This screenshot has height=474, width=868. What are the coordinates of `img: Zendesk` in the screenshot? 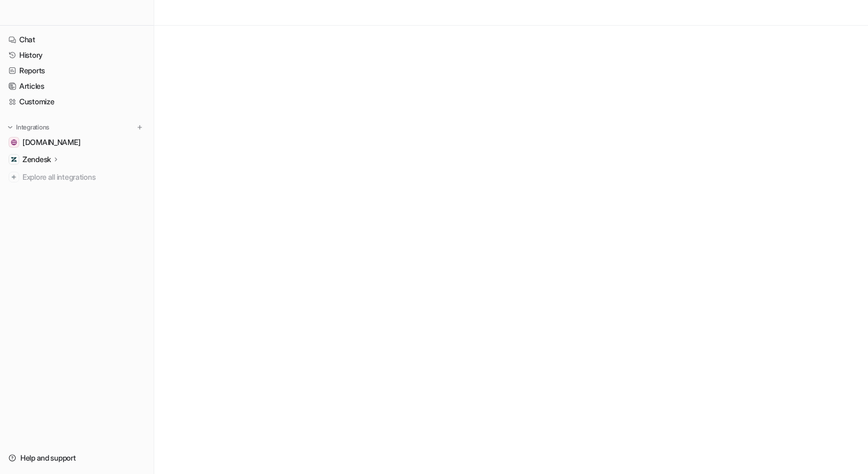 It's located at (14, 159).